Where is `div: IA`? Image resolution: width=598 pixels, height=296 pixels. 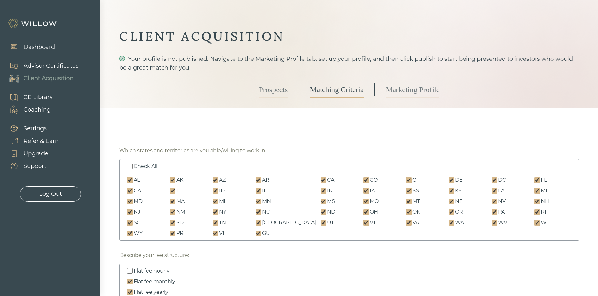 div: IA is located at coordinates (372, 191).